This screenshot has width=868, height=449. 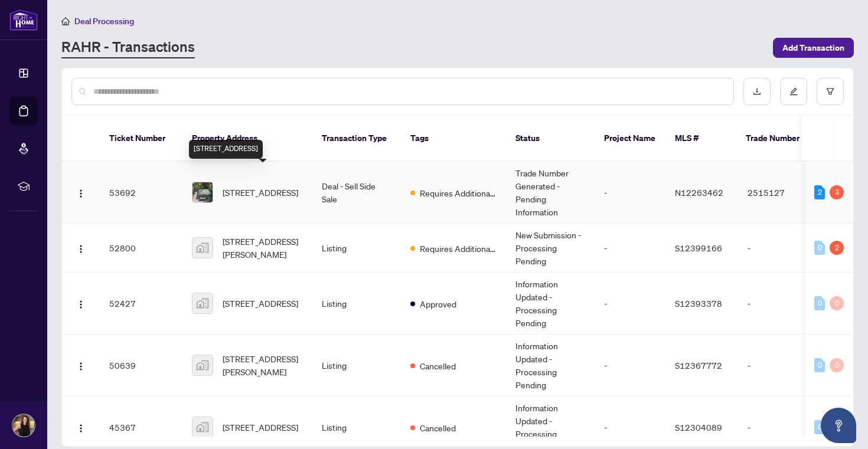 I want to click on th: Trade Number, so click(x=778, y=139).